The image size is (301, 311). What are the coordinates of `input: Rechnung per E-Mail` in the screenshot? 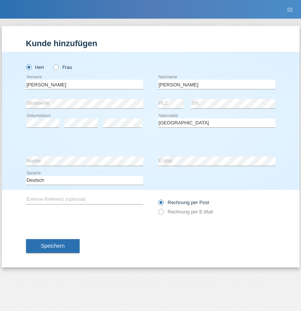 It's located at (160, 213).